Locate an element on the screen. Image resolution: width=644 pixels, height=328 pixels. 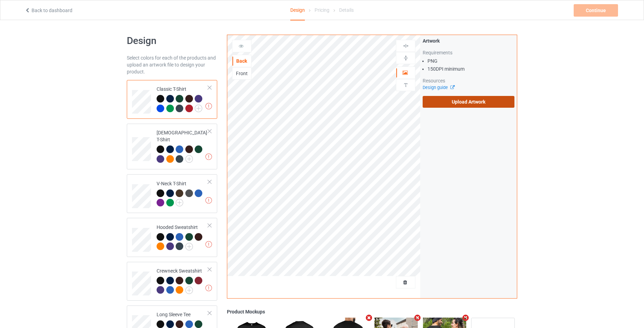
li: 150 DPI minimum is located at coordinates (471, 69).